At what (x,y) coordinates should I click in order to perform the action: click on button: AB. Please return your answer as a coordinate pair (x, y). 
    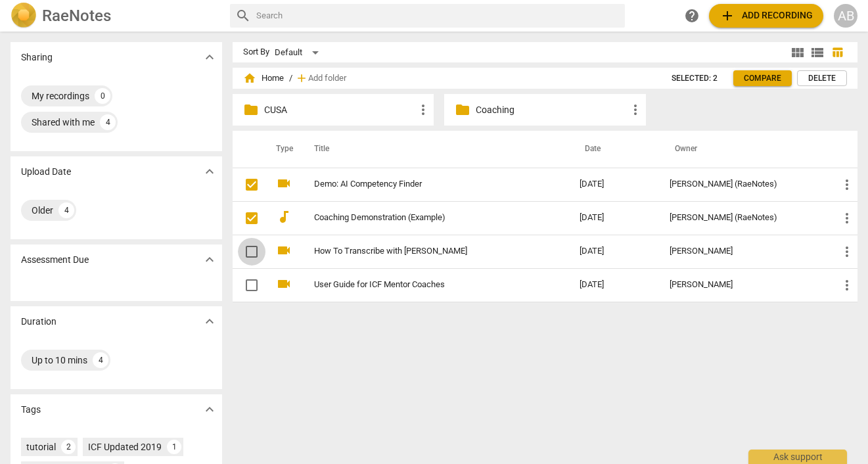
    Looking at the image, I should click on (845, 16).